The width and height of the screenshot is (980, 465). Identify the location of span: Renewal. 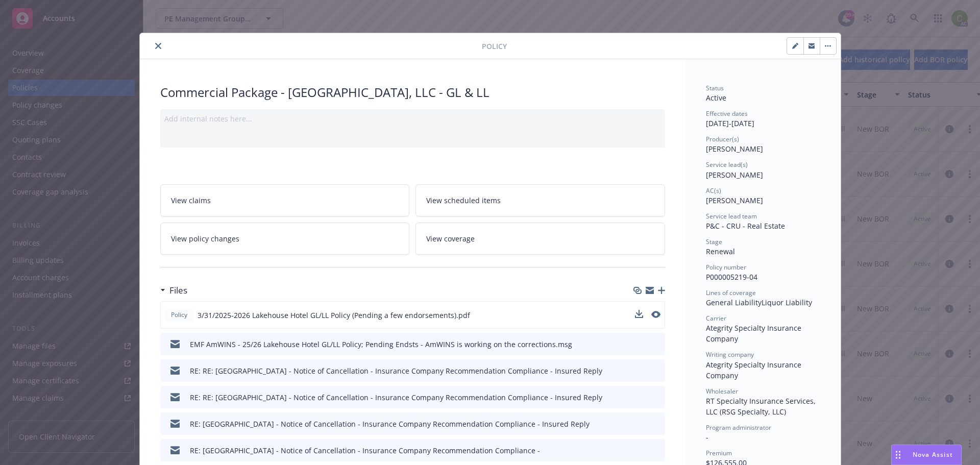
(720, 251).